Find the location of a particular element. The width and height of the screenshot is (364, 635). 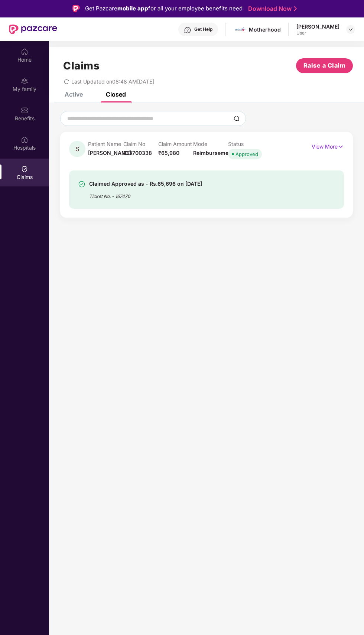

span: Raise a Claim is located at coordinates (325, 65).